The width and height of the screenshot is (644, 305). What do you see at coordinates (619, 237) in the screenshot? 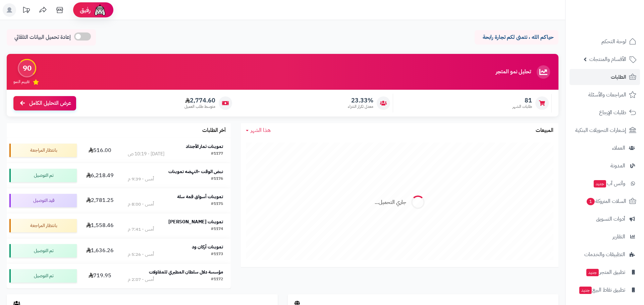
I see `span: التقارير` at bounding box center [619, 237].